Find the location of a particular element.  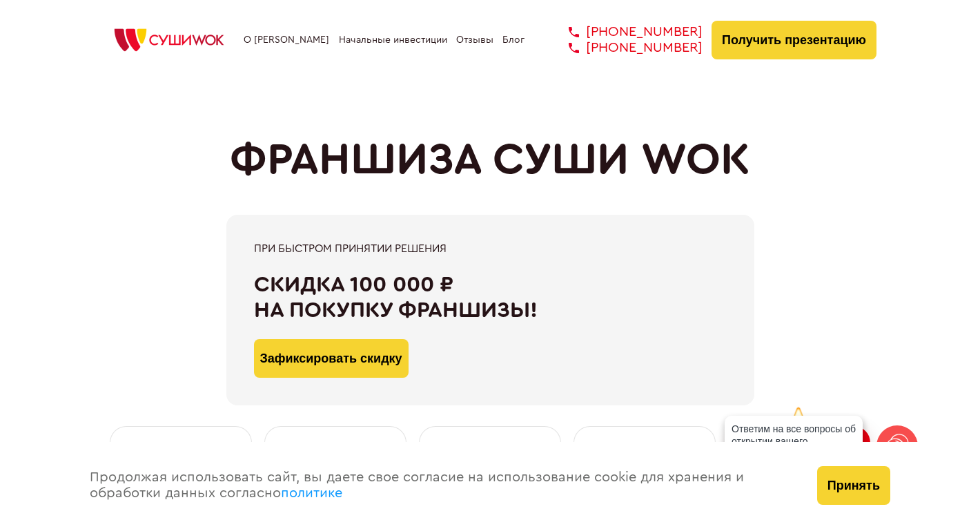

a: Блог is located at coordinates (513, 40).